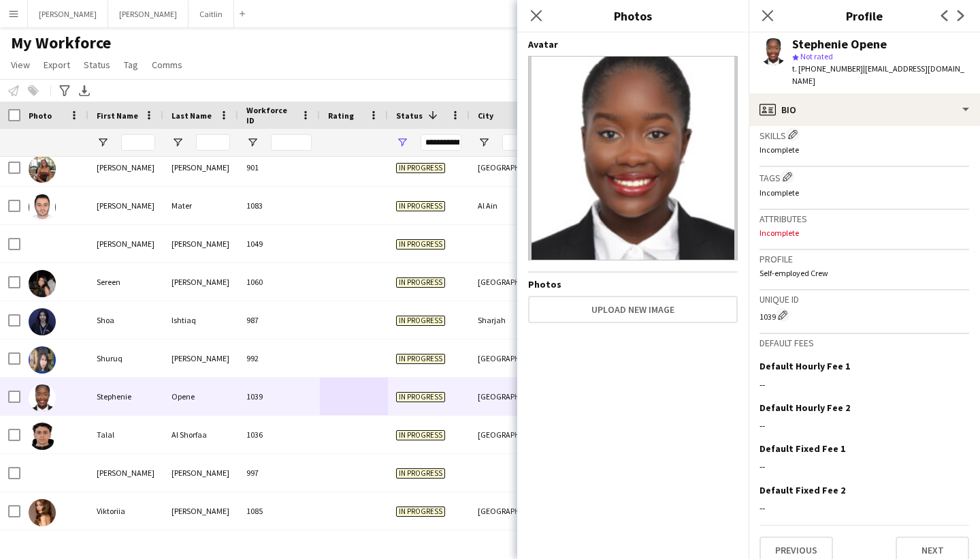 This screenshot has height=559, width=980. I want to click on div: Shoa, so click(126, 319).